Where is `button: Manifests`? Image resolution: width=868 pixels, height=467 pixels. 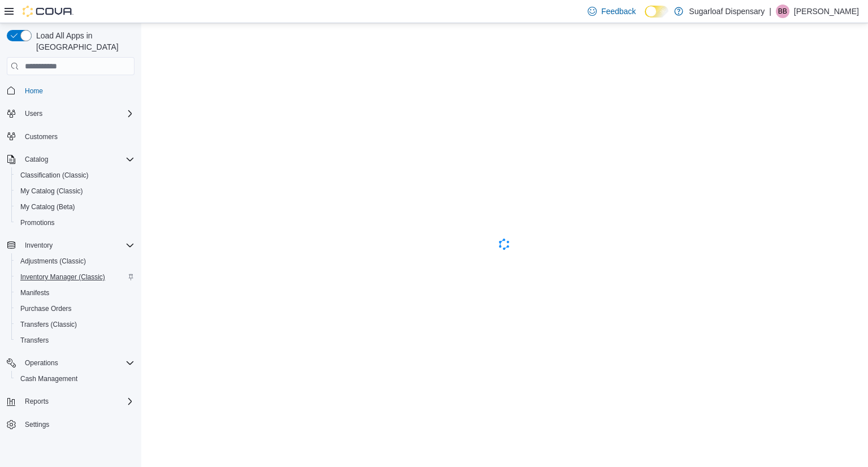
button: Manifests is located at coordinates (75, 292).